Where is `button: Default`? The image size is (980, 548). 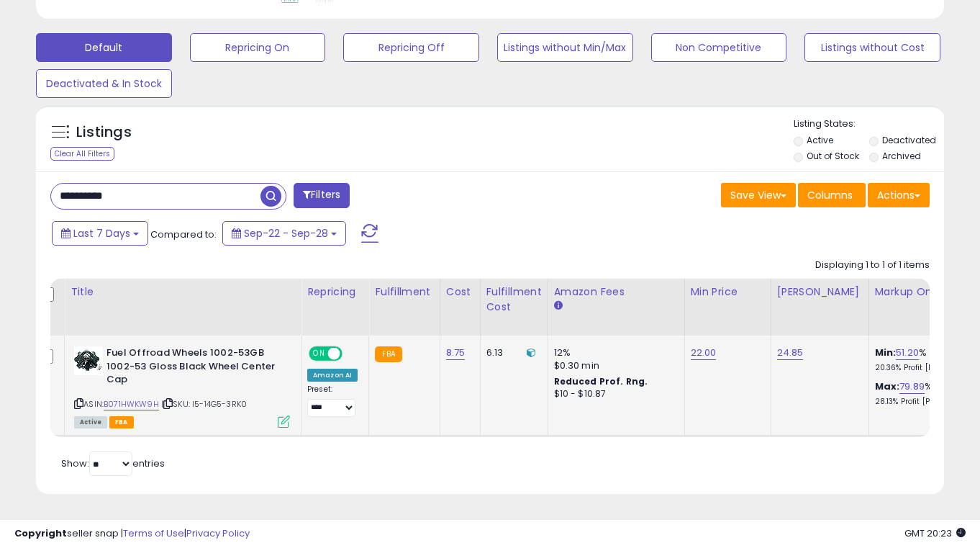
button: Default is located at coordinates (104, 47).